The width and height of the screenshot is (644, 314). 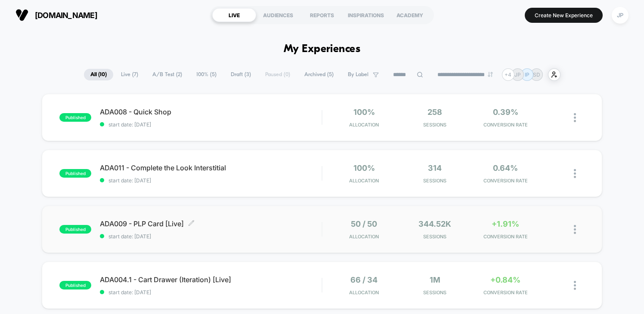 What do you see at coordinates (435, 280) in the screenshot?
I see `span: 1M` at bounding box center [435, 280].